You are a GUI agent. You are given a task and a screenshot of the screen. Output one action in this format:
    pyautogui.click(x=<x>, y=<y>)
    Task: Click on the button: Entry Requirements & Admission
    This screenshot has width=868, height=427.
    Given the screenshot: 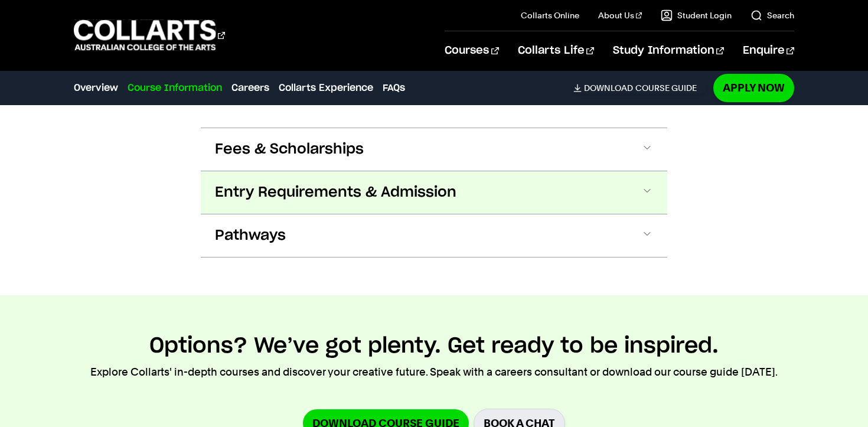 What is the action you would take?
    pyautogui.click(x=434, y=193)
    